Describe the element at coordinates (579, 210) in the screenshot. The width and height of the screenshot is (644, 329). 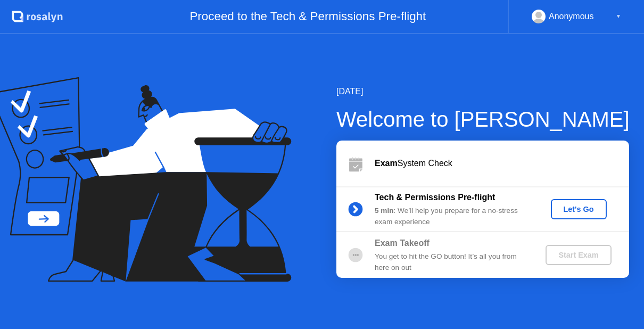
I see `div: Let's Go` at that location.